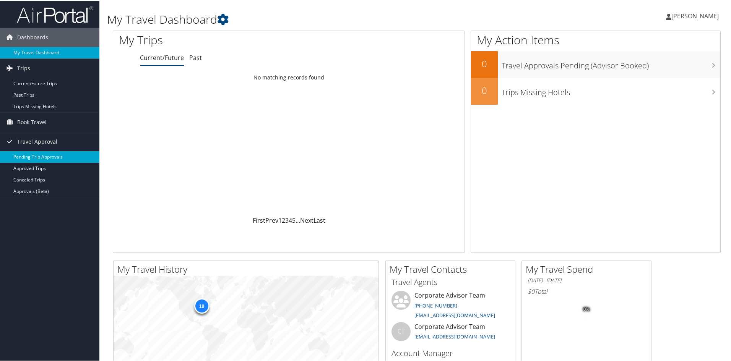  Describe the element at coordinates (587, 291) in the screenshot. I see `h6: Total` at that location.